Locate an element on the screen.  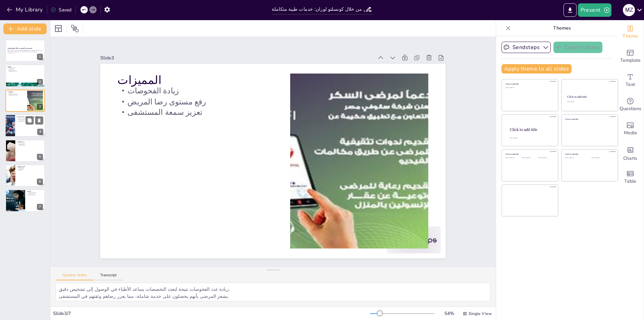
button: M Z is located at coordinates (629, 10).